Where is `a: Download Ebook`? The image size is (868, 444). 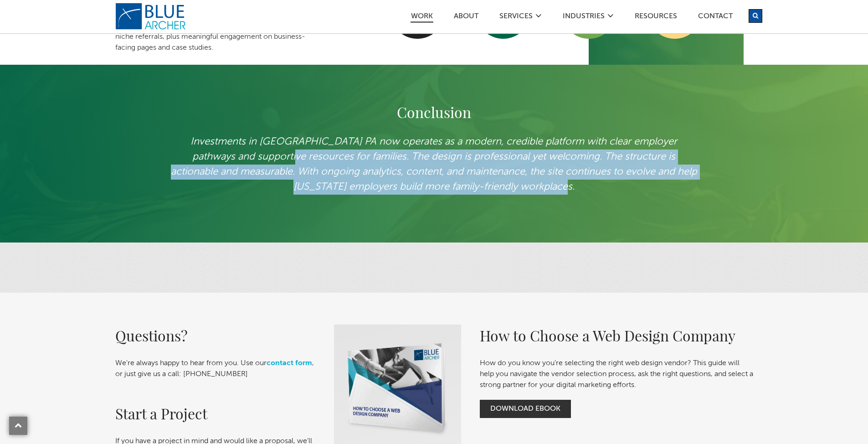
a: Download Ebook is located at coordinates (525, 409).